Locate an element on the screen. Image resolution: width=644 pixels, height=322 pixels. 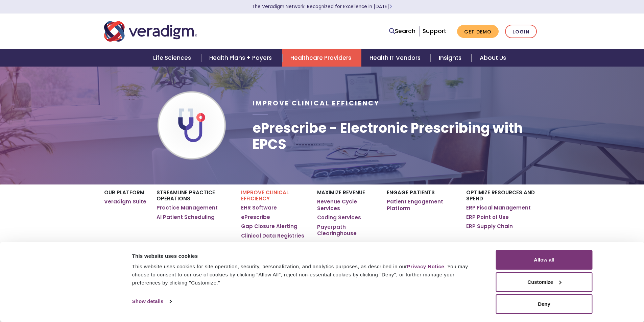
a: Privacy Notice is located at coordinates (426, 266).